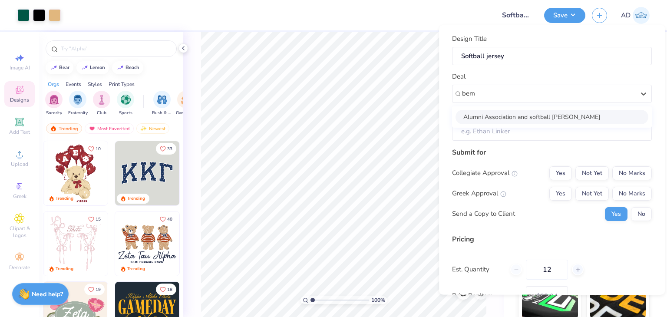  I want to click on div: Greek Approval, so click(479, 193).